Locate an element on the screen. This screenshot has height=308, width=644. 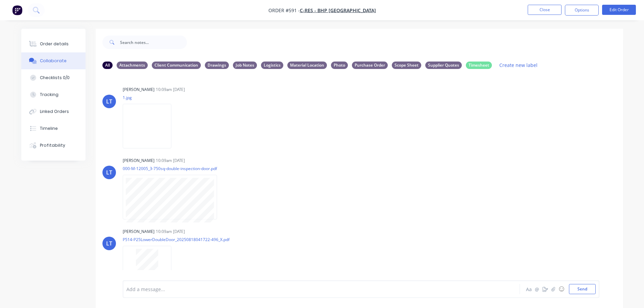
div: Drawings is located at coordinates (217, 65).